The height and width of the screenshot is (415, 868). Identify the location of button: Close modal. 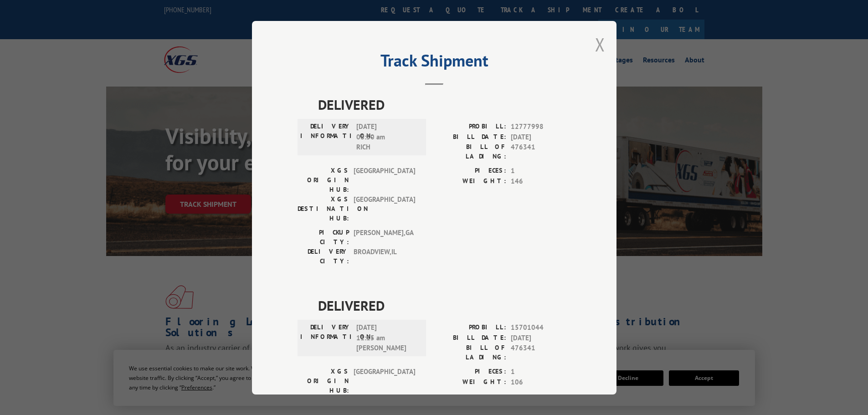
(600, 44).